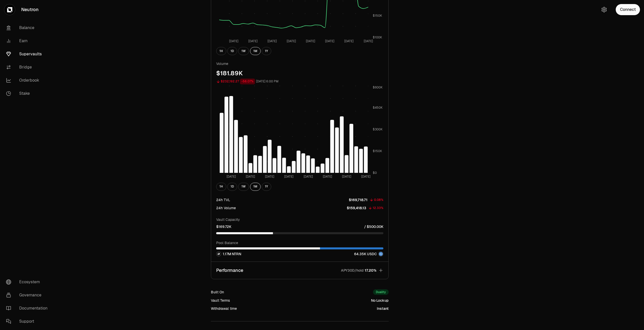  I want to click on span: 17.20%, so click(371, 271).